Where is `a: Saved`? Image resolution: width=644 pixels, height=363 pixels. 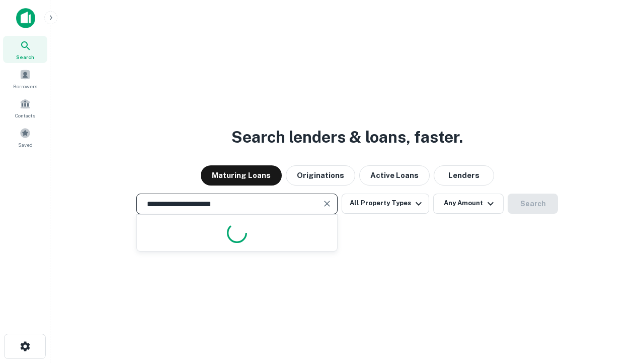
a: Saved is located at coordinates (25, 137).